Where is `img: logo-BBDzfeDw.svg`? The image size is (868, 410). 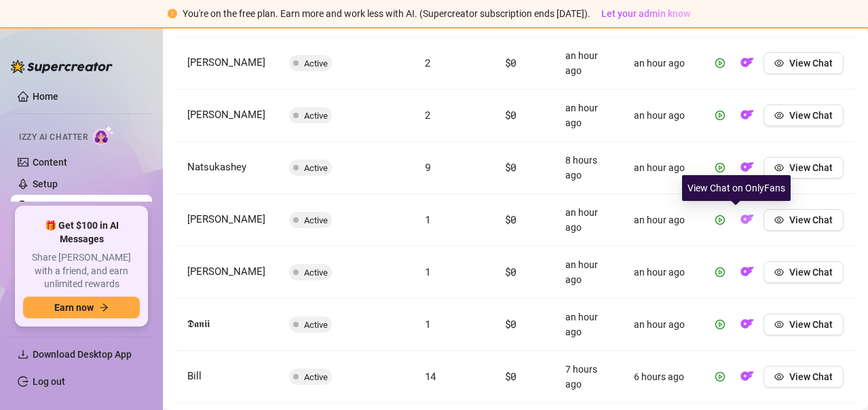
img: logo-BBDzfeDw.svg is located at coordinates (62, 67).